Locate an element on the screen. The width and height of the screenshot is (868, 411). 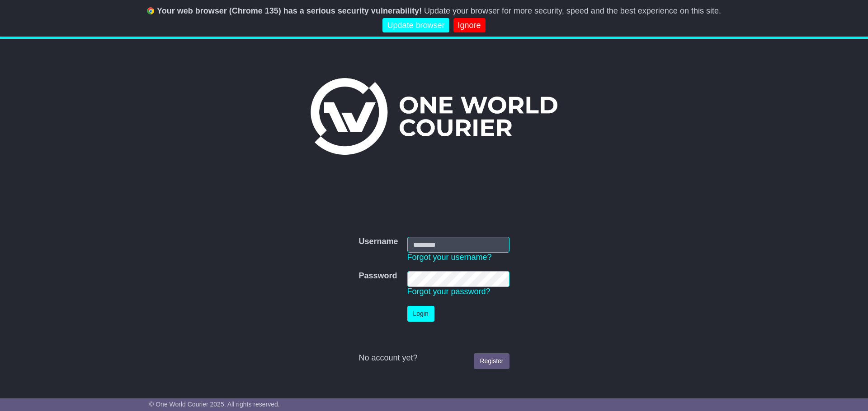
a: Update browser is located at coordinates (415, 25).